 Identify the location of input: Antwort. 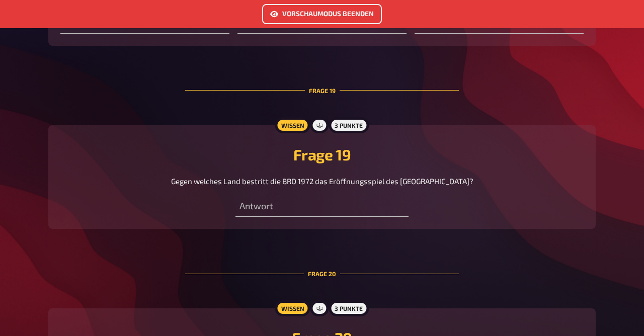
(322, 207).